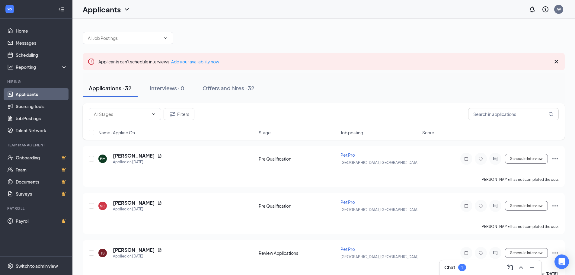 This screenshot has height=275, width=575. Describe the element at coordinates (37, 208) in the screenshot. I see `div: Payroll` at that location.